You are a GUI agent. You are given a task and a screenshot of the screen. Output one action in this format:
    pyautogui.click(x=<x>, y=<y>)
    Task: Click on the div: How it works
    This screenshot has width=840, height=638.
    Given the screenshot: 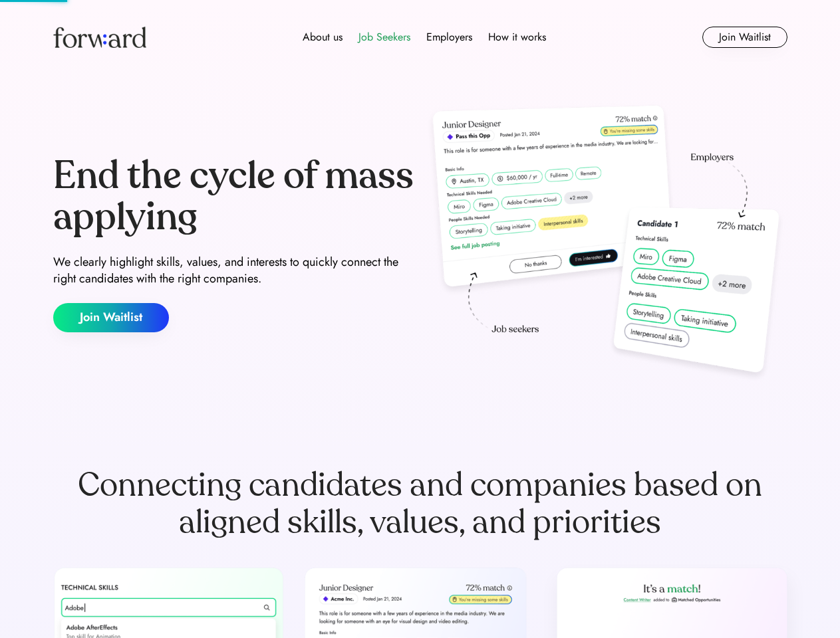 What is the action you would take?
    pyautogui.click(x=517, y=37)
    